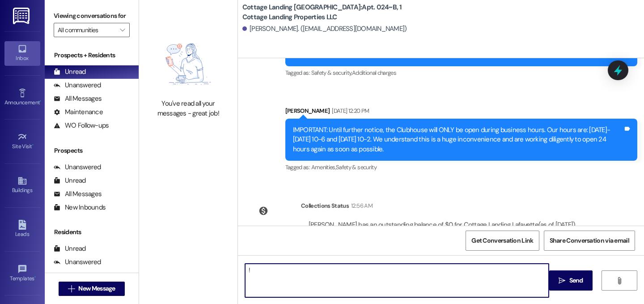 The width and height of the screenshot is (644, 304). What do you see at coordinates (324, 206) in the screenshot?
I see `div: Collections Status` at bounding box center [324, 206].